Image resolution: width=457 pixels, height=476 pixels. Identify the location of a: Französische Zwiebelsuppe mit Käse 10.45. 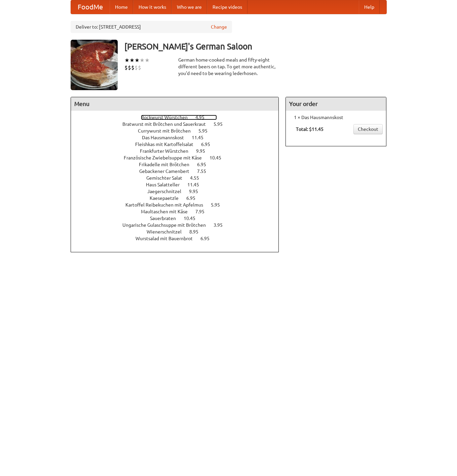
(178, 158).